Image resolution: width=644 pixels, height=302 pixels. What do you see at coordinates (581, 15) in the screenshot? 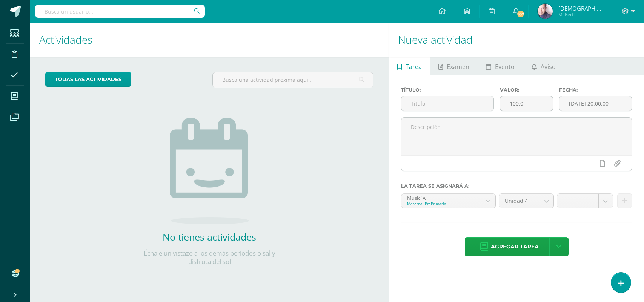
I see `span: Mi Perfil` at bounding box center [581, 15].